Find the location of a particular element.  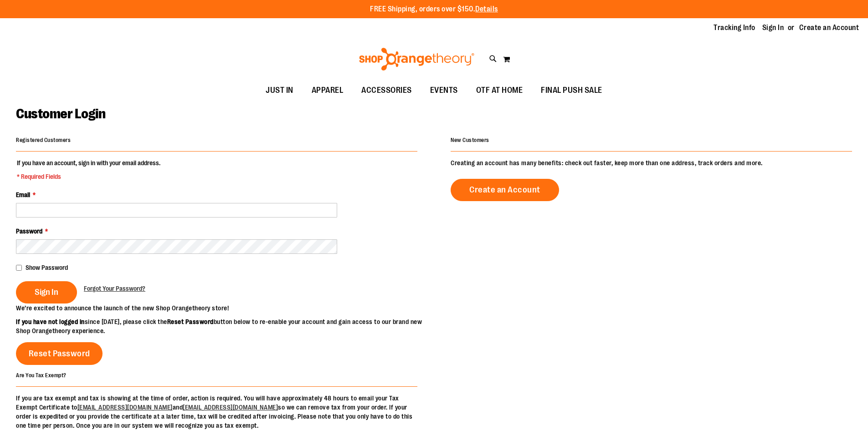

span: Customer Login is located at coordinates (61, 113).